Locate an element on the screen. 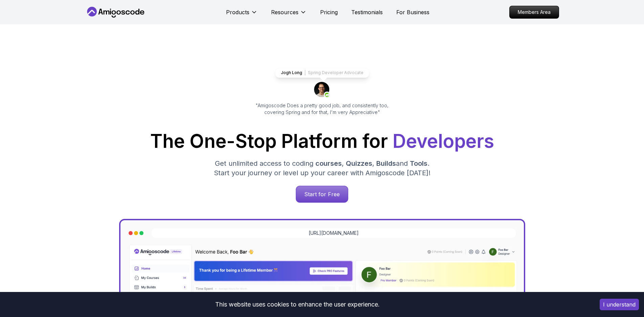  p: Resources is located at coordinates (284, 12).